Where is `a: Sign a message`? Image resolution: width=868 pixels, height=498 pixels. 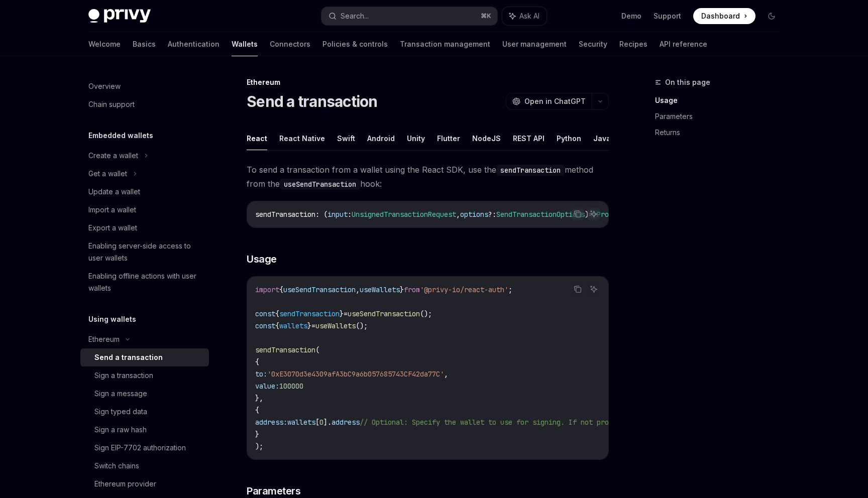
a: Sign a message is located at coordinates (145, 394).